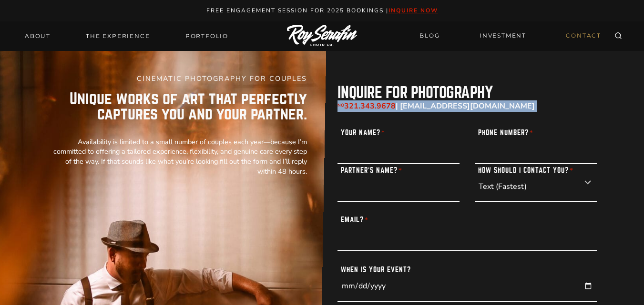 This screenshot has height=305, width=644. I want to click on label: When is your event?, so click(376, 269).